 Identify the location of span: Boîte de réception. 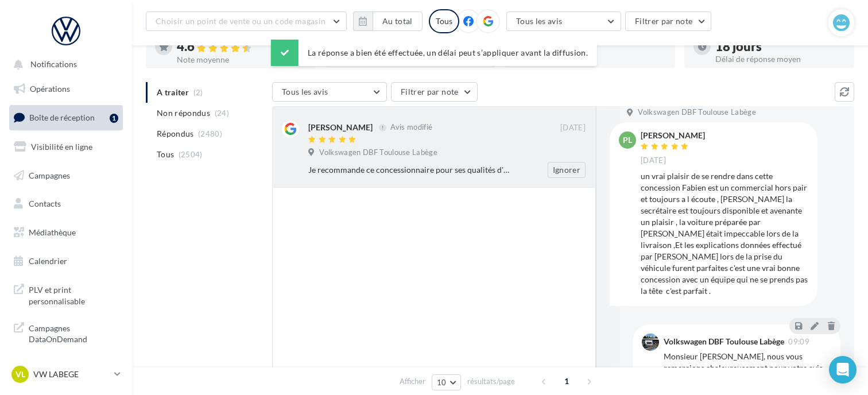
(62, 117).